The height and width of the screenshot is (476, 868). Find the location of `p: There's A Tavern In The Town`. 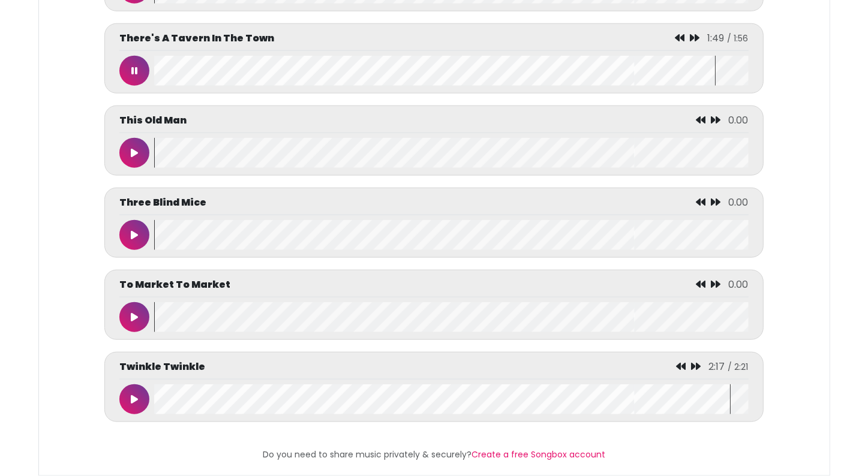

p: There's A Tavern In The Town is located at coordinates (197, 38).